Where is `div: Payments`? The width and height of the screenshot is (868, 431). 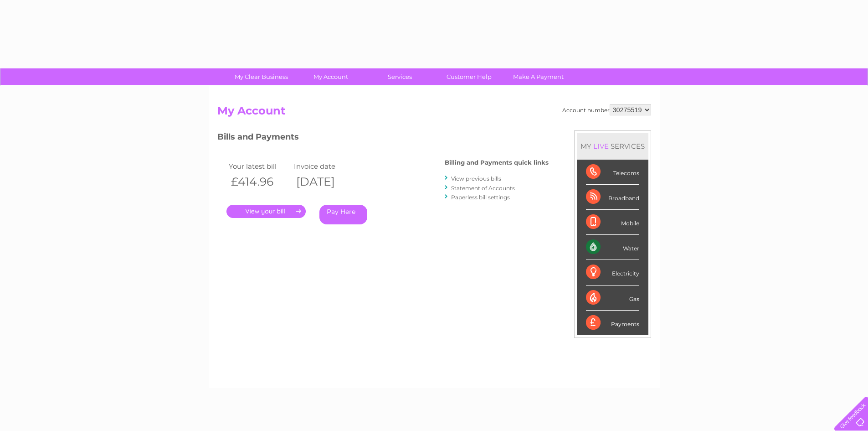
div: Payments is located at coordinates (613, 323).